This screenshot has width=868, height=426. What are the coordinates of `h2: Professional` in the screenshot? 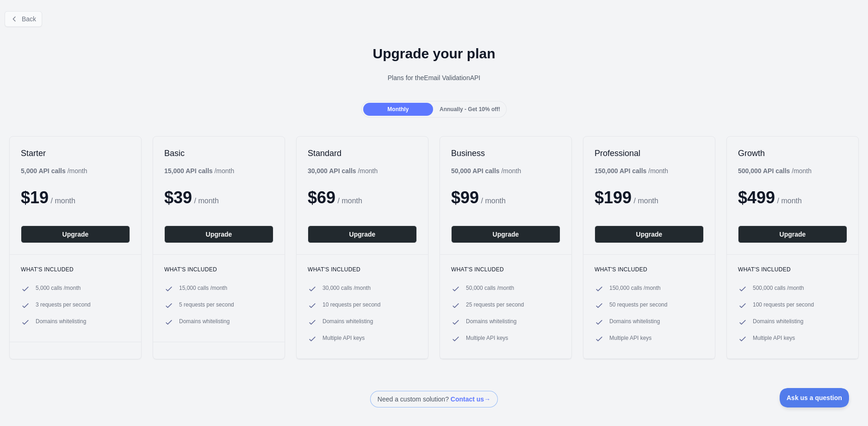 It's located at (649, 153).